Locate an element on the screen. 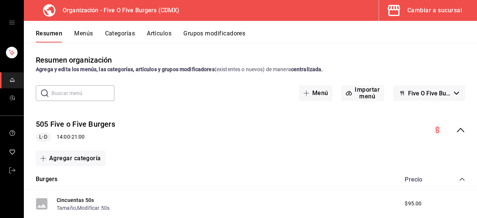 The image size is (477, 218). div: Resumen organización is located at coordinates (74, 60).